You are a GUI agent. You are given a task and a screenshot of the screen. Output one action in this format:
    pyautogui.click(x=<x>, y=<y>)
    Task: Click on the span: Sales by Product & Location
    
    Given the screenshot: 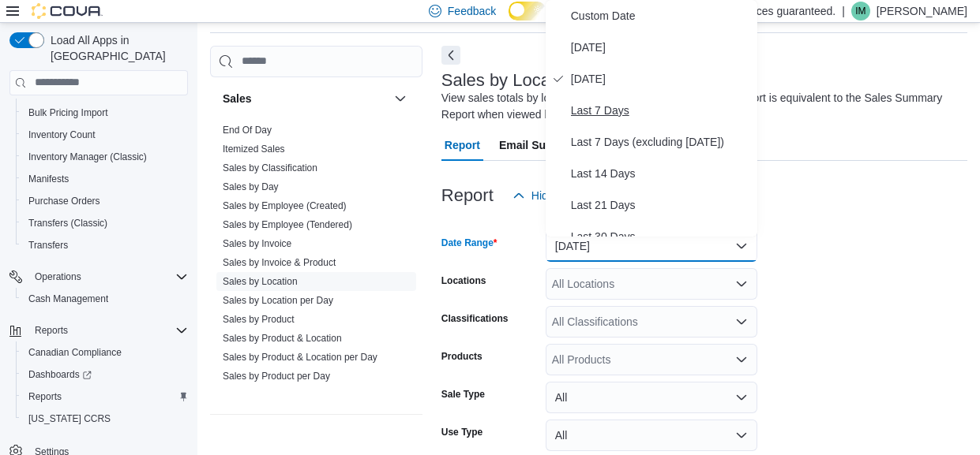 What is the action you would take?
    pyautogui.click(x=282, y=338)
    